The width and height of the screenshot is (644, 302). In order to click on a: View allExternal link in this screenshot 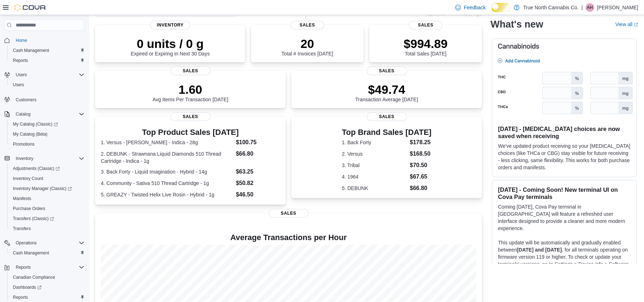, I will do `click(627, 24)`.